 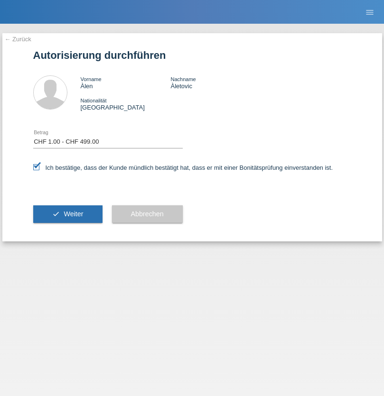 What do you see at coordinates (73, 214) in the screenshot?
I see `span: Weiter` at bounding box center [73, 214].